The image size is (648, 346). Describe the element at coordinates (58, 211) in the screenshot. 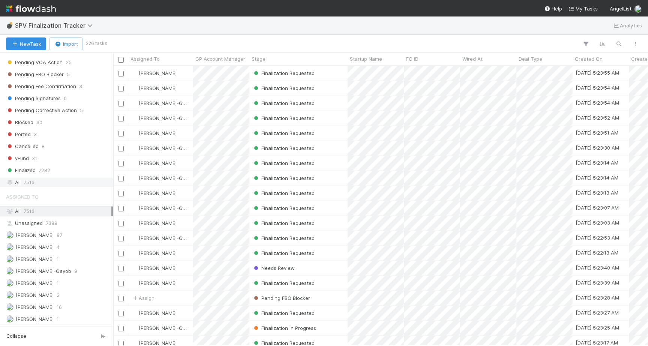

I see `div: All` at that location.